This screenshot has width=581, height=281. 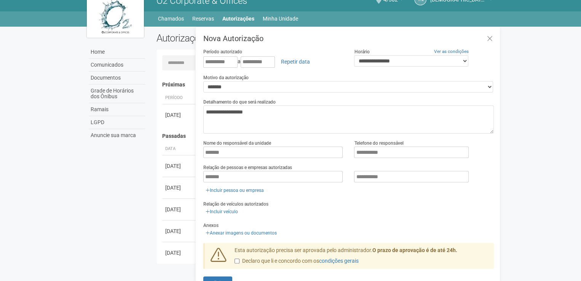 I want to click on a: LGPD, so click(x=117, y=123).